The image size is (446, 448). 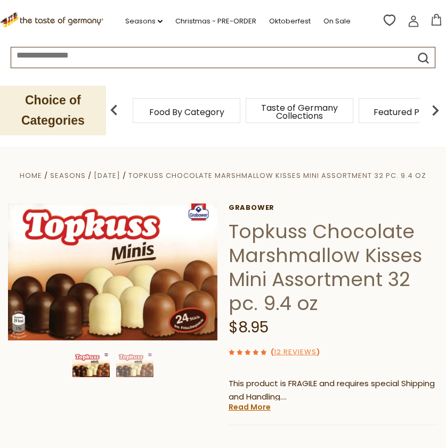 I want to click on span: Topkuss Chocolate Marshmallow Kisses Mini Assortment 32 pc. 9.4 oz, so click(x=277, y=175).